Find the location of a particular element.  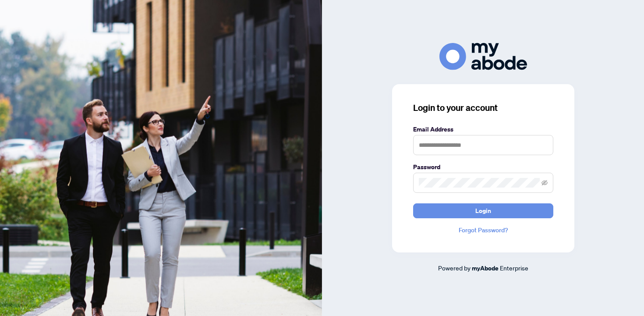

label: Password is located at coordinates (483, 167).